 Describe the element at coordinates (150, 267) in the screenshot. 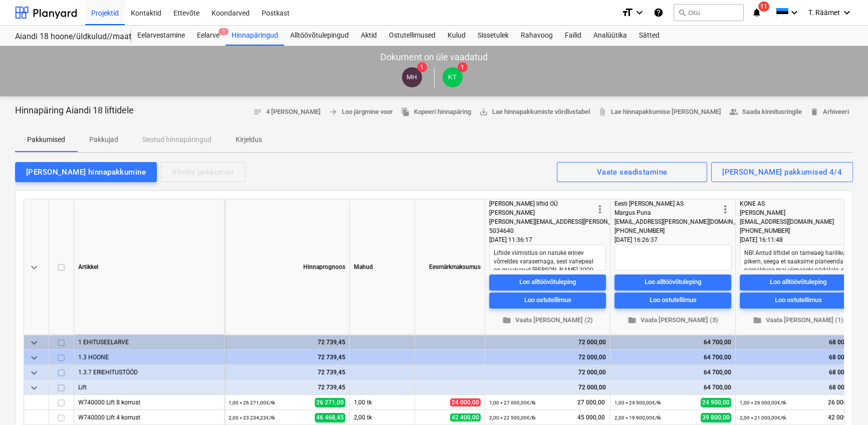

I see `div: Artikkel` at that location.